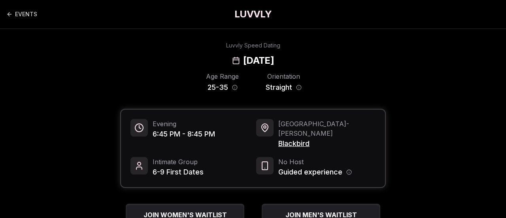  What do you see at coordinates (253, 14) in the screenshot?
I see `h1: LUVVLY` at bounding box center [253, 14].